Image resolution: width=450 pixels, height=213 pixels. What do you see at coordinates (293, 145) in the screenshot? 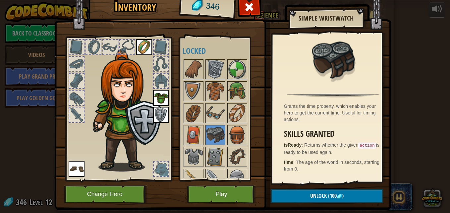
I see `strong: isReady` at bounding box center [293, 145].